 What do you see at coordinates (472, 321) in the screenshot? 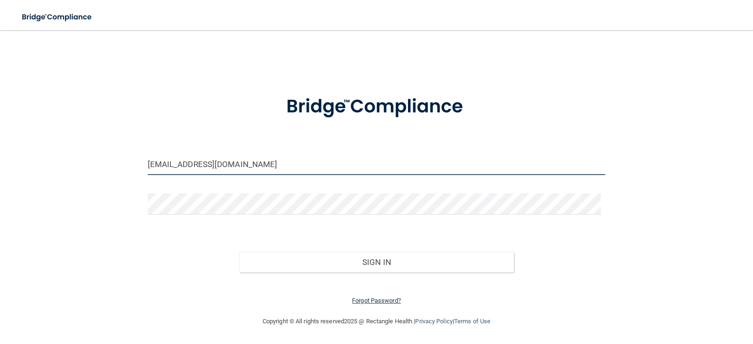
I see `a: Terms of Use` at bounding box center [472, 321].